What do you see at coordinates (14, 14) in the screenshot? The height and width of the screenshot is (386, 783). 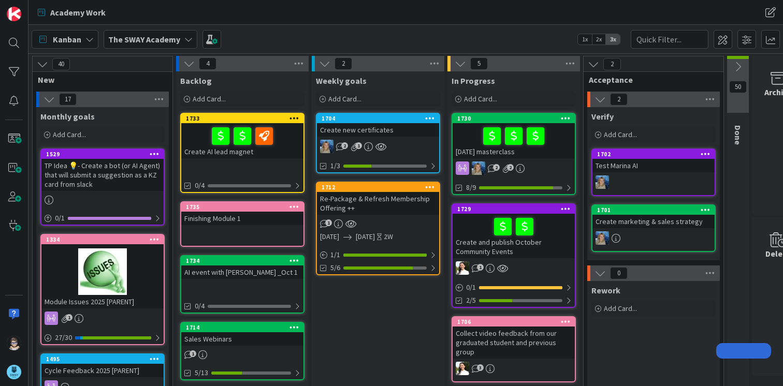 I see `img: Visit kanbanzone.com` at bounding box center [14, 14].